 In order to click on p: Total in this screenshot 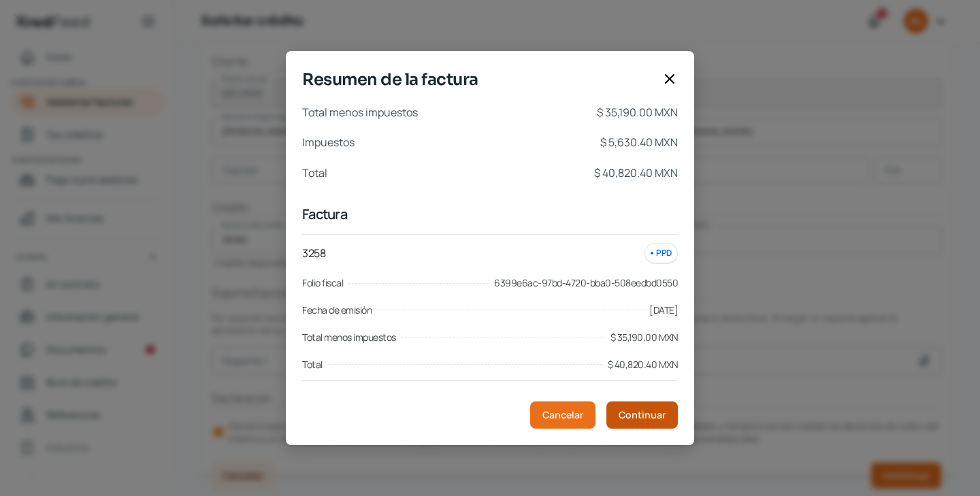, I will do `click(314, 173)`.